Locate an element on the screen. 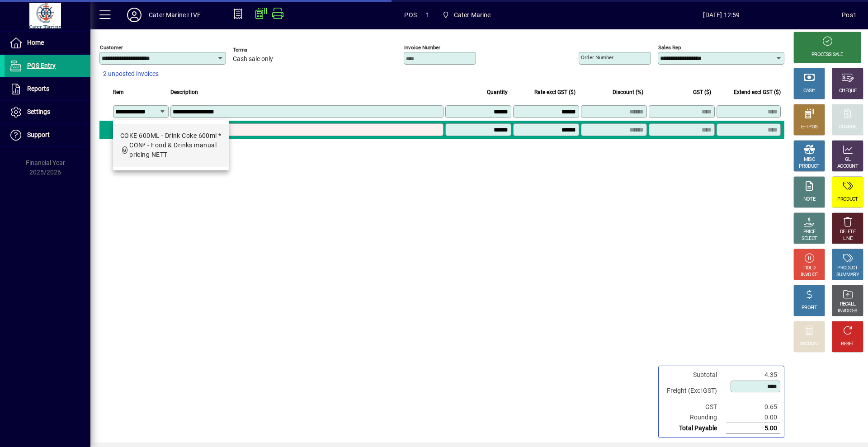 Image resolution: width=868 pixels, height=447 pixels. span: 2 unposted invoices is located at coordinates (130, 74).